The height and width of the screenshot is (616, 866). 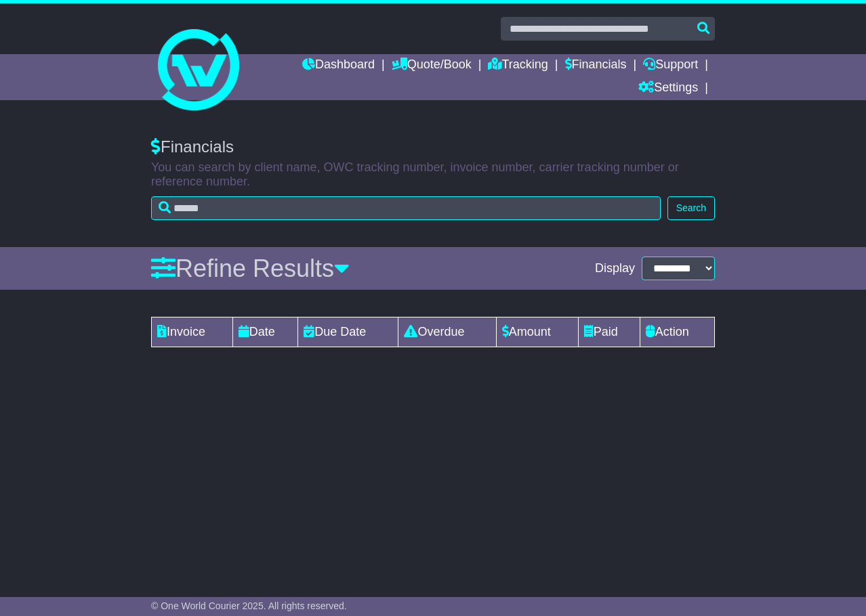 What do you see at coordinates (265, 332) in the screenshot?
I see `td: Date` at bounding box center [265, 332].